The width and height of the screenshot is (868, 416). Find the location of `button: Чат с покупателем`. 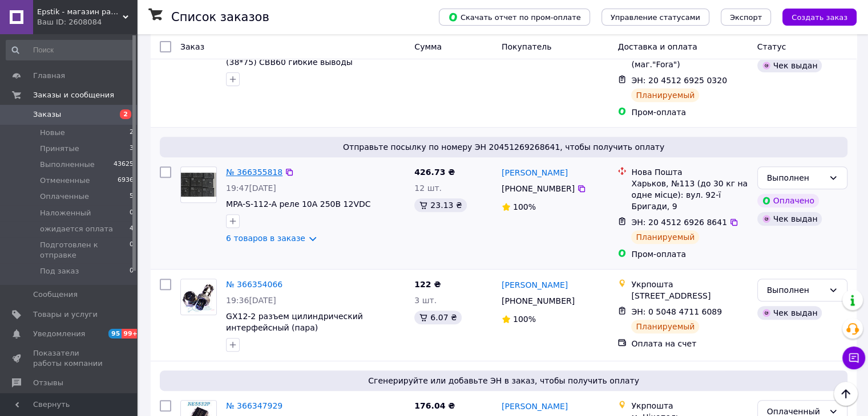

button: Чат с покупателем is located at coordinates (853, 358).